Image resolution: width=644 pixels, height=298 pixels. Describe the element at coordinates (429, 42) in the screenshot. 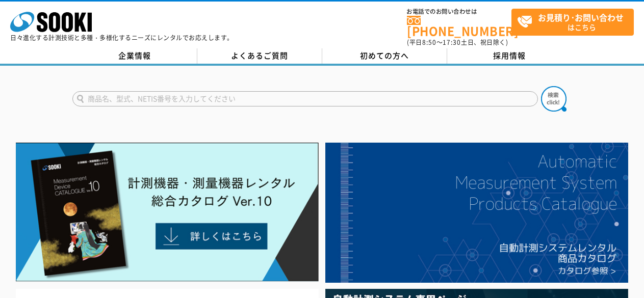

I see `span: 8:50` at that location.